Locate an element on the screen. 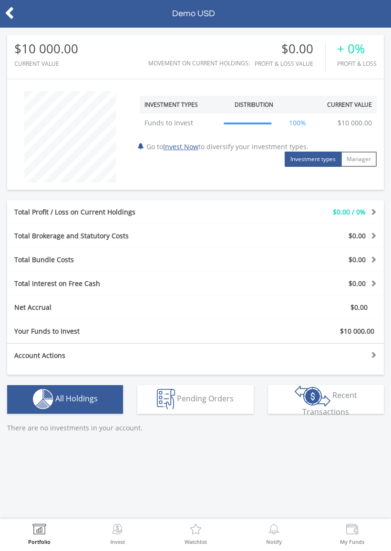  img: transactions-zar-wht.png is located at coordinates (312, 396).